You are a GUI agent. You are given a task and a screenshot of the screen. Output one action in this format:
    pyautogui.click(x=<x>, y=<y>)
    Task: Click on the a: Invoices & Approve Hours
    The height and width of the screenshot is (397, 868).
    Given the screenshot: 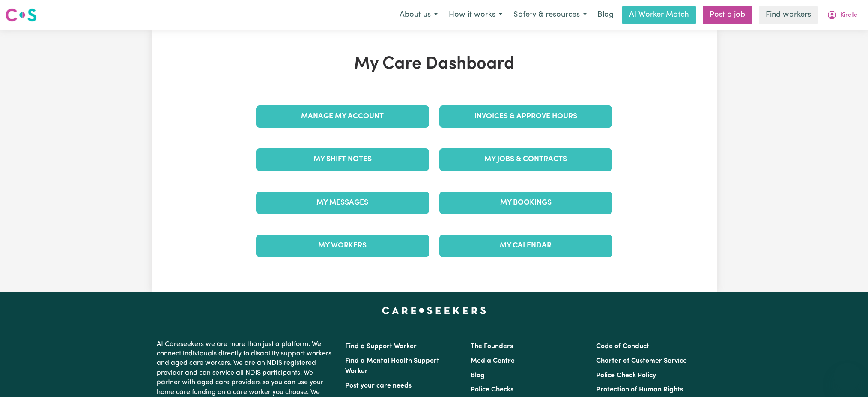 What is the action you would take?
    pyautogui.click(x=526, y=116)
    